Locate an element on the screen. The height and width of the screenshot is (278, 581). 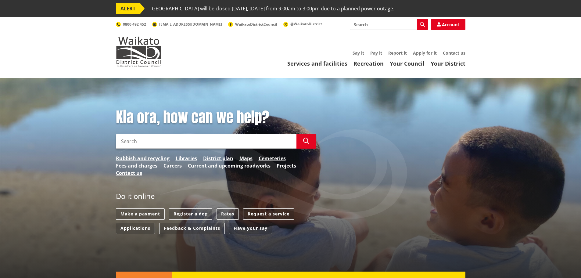
a: Make a payment is located at coordinates (140, 214).